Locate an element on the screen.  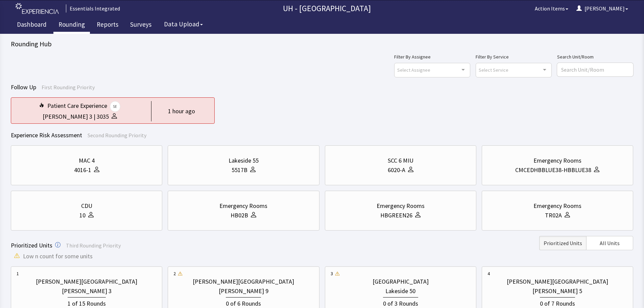
div: 3035 is located at coordinates (103, 117).